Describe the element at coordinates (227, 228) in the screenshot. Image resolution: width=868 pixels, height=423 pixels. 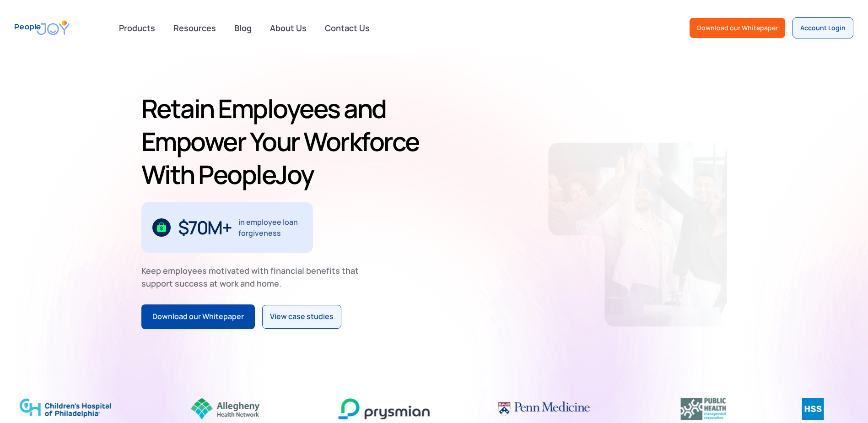
I see `div: 1 / 3` at that location.